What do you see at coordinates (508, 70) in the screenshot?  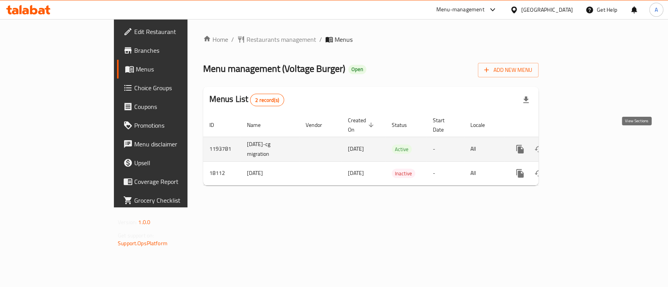 I see `span: Add New Menu` at bounding box center [508, 70].